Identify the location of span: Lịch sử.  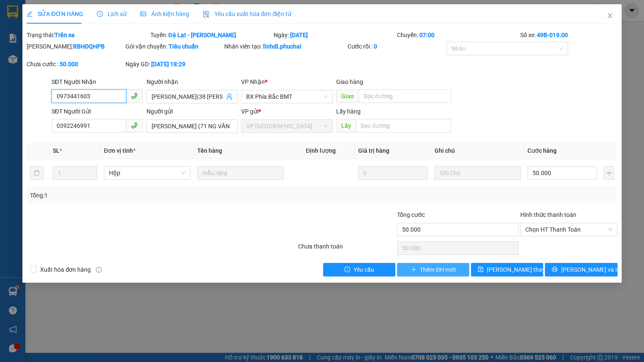
(111, 14).